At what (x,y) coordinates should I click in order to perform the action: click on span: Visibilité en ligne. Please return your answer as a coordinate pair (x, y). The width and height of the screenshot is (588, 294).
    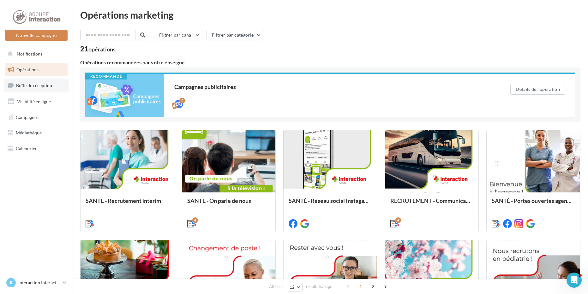
    Looking at the image, I should click on (34, 101).